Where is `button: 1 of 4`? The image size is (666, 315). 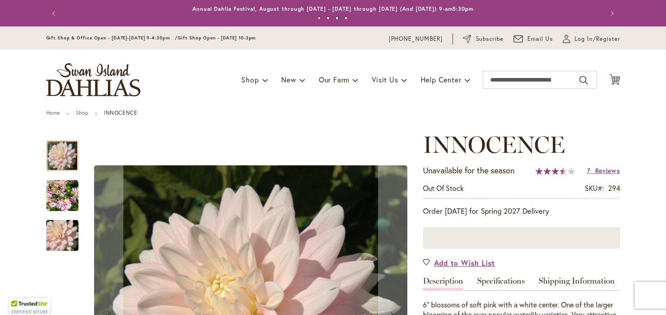
button: 1 of 4 is located at coordinates (319, 18).